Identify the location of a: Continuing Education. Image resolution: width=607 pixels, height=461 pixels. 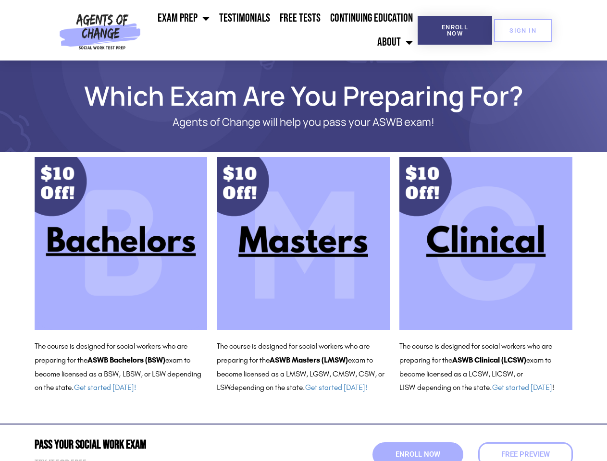
(372, 18).